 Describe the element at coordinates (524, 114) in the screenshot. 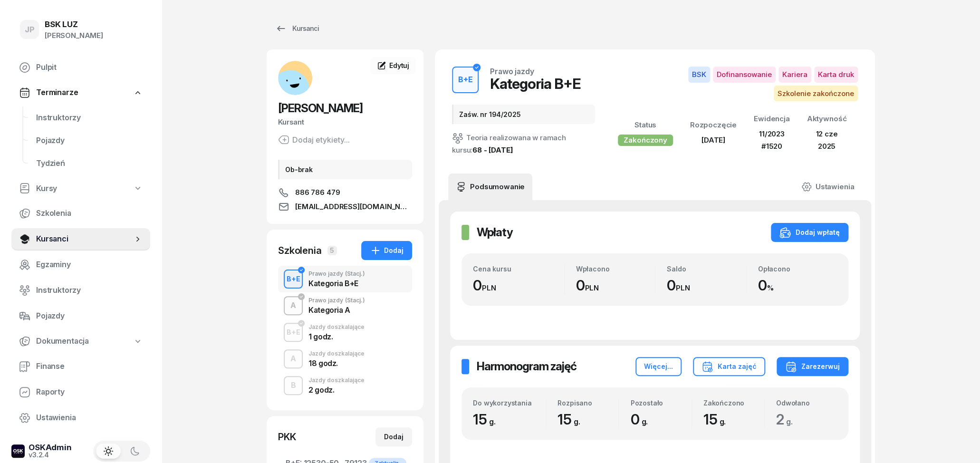

I see `div: Zaśw. nr 194/2025` at that location.